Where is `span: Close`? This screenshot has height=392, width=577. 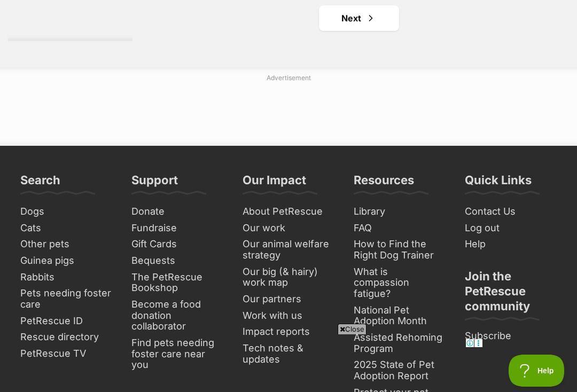
span: Close is located at coordinates (352, 329).